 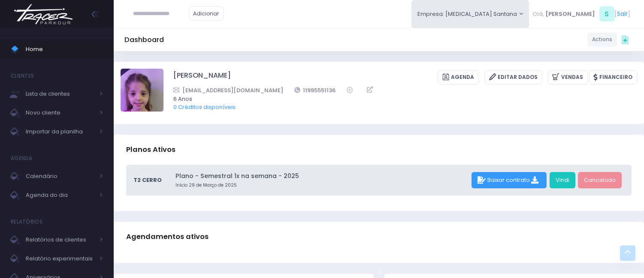 What do you see at coordinates (60, 94) in the screenshot?
I see `span: Lista de clientes` at bounding box center [60, 94].